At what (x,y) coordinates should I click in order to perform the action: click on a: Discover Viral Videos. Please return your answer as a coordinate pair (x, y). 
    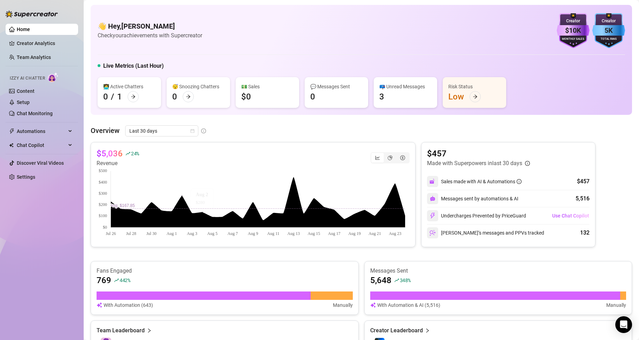
    Looking at the image, I should click on (40, 163).